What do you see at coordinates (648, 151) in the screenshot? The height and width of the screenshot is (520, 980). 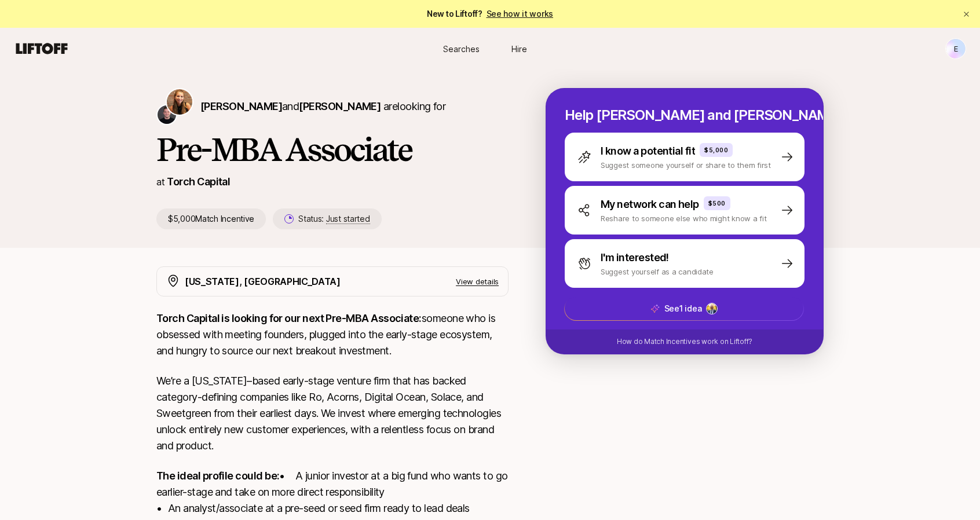 I see `p: I know a potential fit` at bounding box center [648, 151].